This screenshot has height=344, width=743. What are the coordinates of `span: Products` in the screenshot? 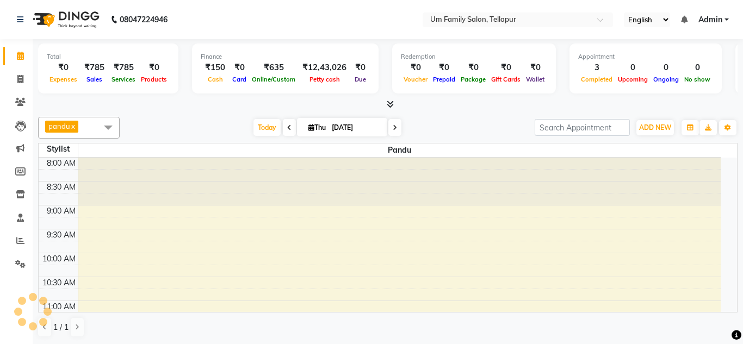 It's located at (154, 79).